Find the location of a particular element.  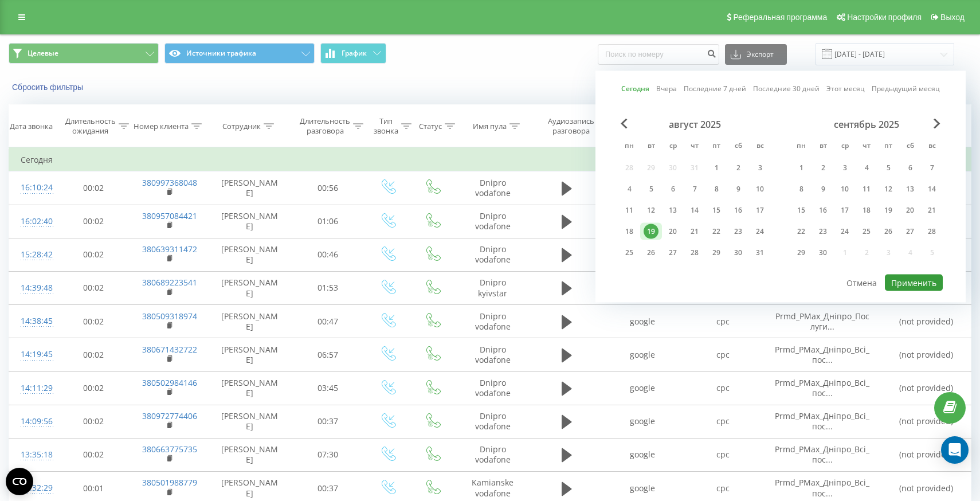

a: 380972774406 is located at coordinates (170, 416).